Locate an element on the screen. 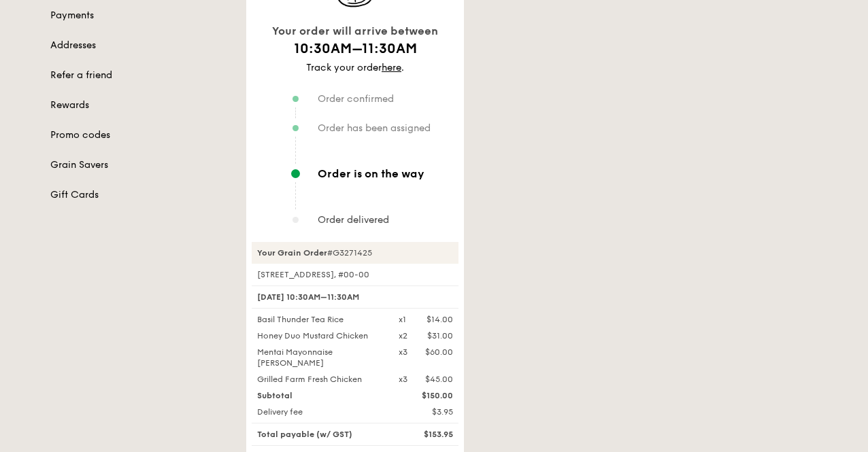 The height and width of the screenshot is (452, 868). div: Delivery fee is located at coordinates (320, 412).